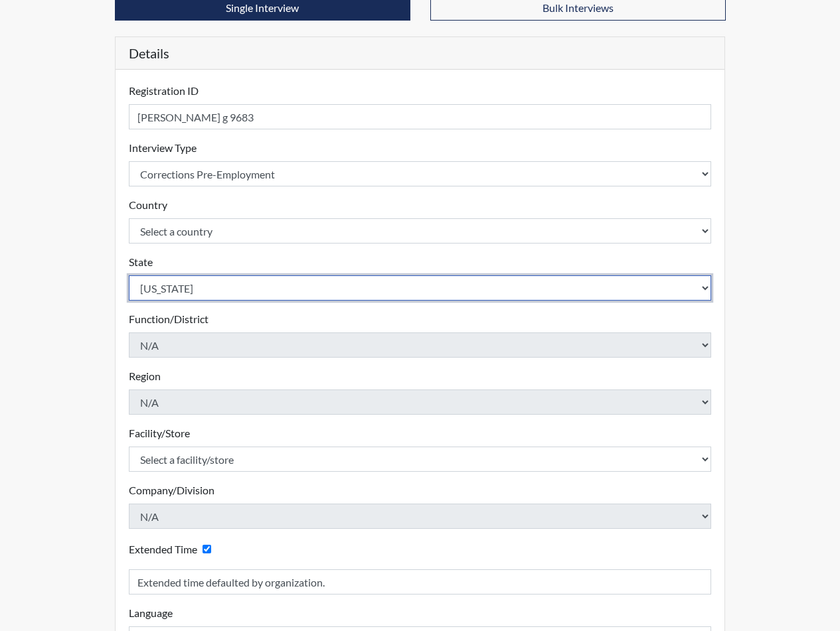  What do you see at coordinates (420, 117) in the screenshot?
I see `input: Insert a Registration ID, which needs to be a unique alphanumeric value for each interviewee` at bounding box center [420, 117].